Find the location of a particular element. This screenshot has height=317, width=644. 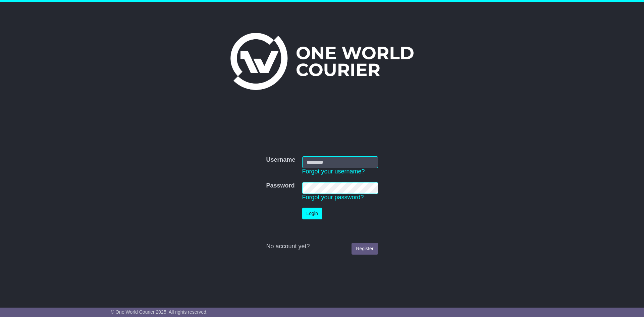

div: No account yet? is located at coordinates (322, 246).